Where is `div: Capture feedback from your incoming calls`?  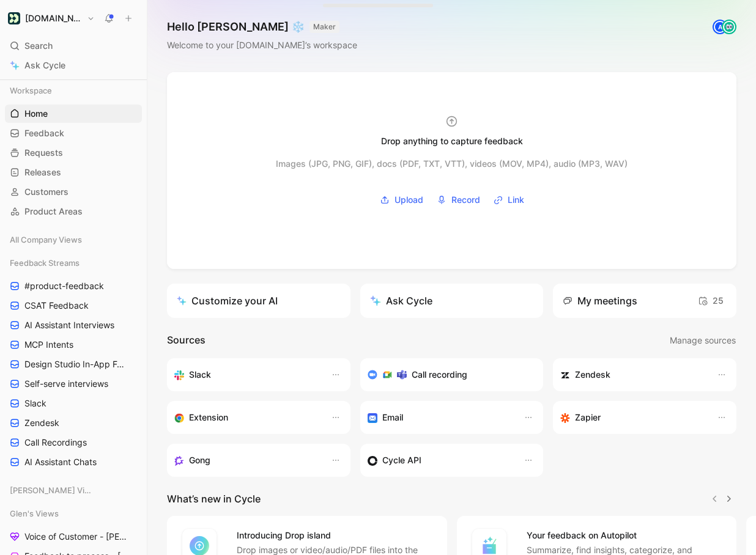
div: Capture feedback from your incoming calls is located at coordinates (247, 461).